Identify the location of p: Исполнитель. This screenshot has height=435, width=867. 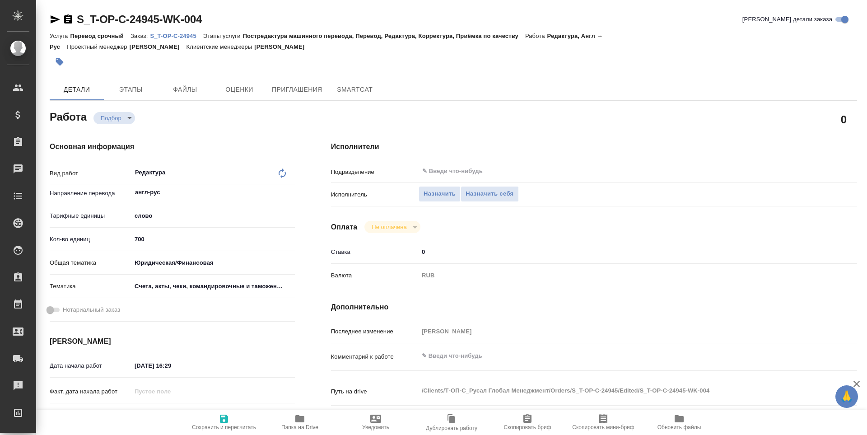
(375, 195).